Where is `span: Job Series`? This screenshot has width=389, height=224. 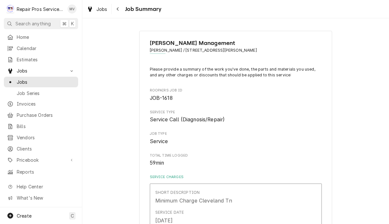 span: Job Series is located at coordinates (46, 93).